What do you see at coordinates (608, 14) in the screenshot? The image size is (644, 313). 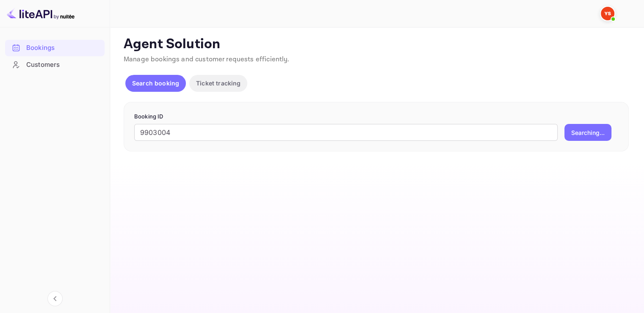 I see `img: Yandex Support` at bounding box center [608, 14].